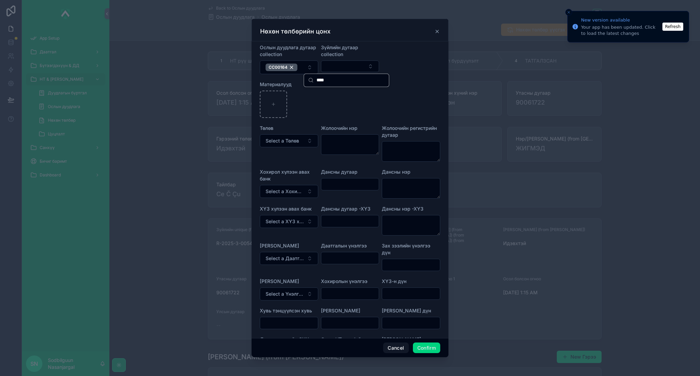 The image size is (700, 376). I want to click on span: Даатгуулагчийн ӨХХ, so click(285, 339).